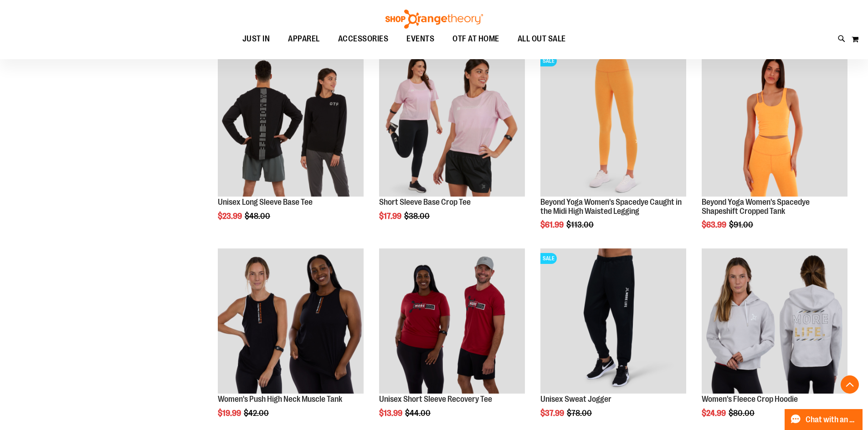 The height and width of the screenshot is (430, 868). What do you see at coordinates (831, 420) in the screenshot?
I see `span: Chat with an Expert` at bounding box center [831, 420].